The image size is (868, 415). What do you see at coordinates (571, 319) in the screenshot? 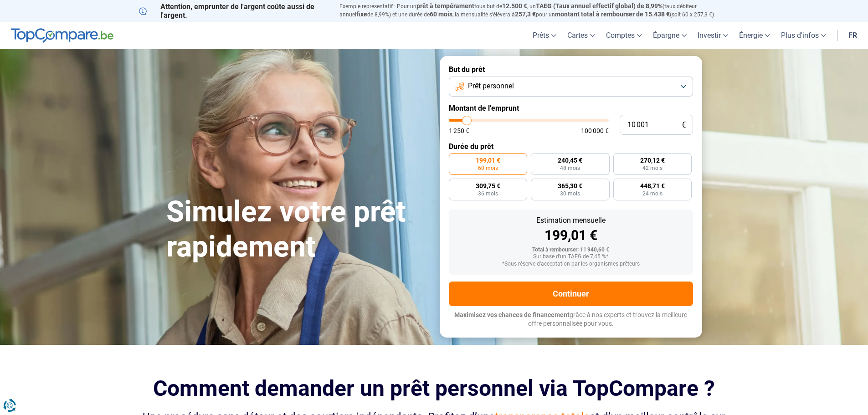
I see `p: grâce à nos experts et trouvez la meilleure offre personnalisée pour vous.` at bounding box center [571, 319].